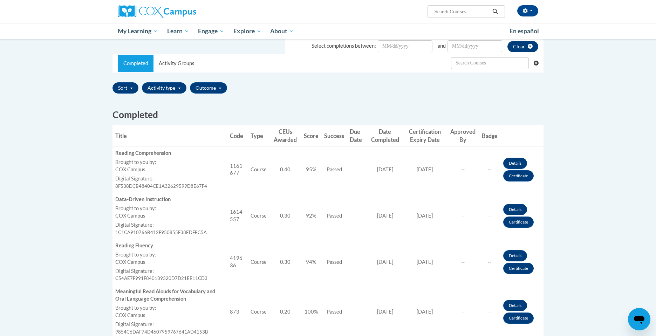  Describe the element at coordinates (161, 232) in the screenshot. I see `span: 1C1CA910766B412F950855F38EDFEC5A` at that location.